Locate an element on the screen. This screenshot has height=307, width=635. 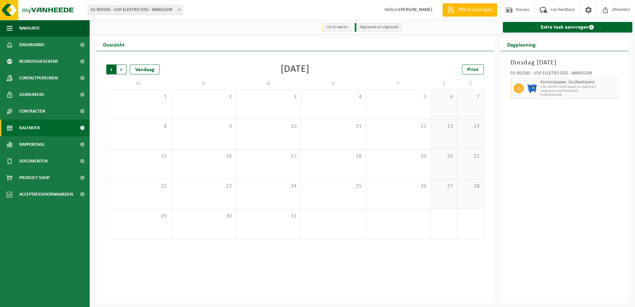
span: WB-1100-HP karton/papier, los (bedrijven) is located at coordinates (579, 87).